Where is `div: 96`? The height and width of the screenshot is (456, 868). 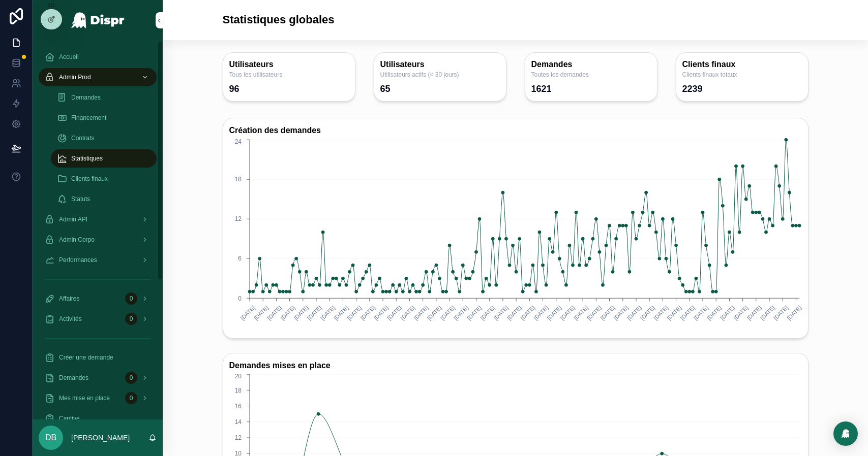 div: 96 is located at coordinates (234, 89).